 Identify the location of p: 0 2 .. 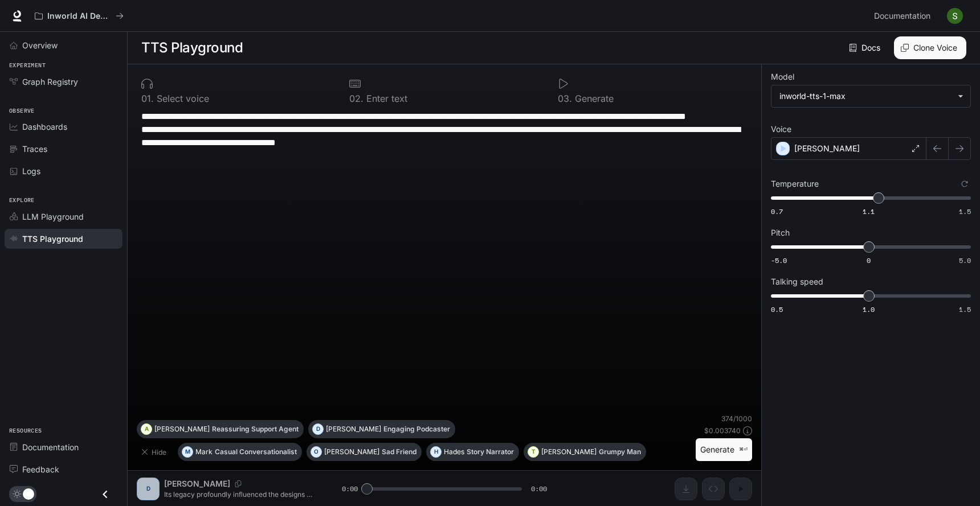
(356, 98).